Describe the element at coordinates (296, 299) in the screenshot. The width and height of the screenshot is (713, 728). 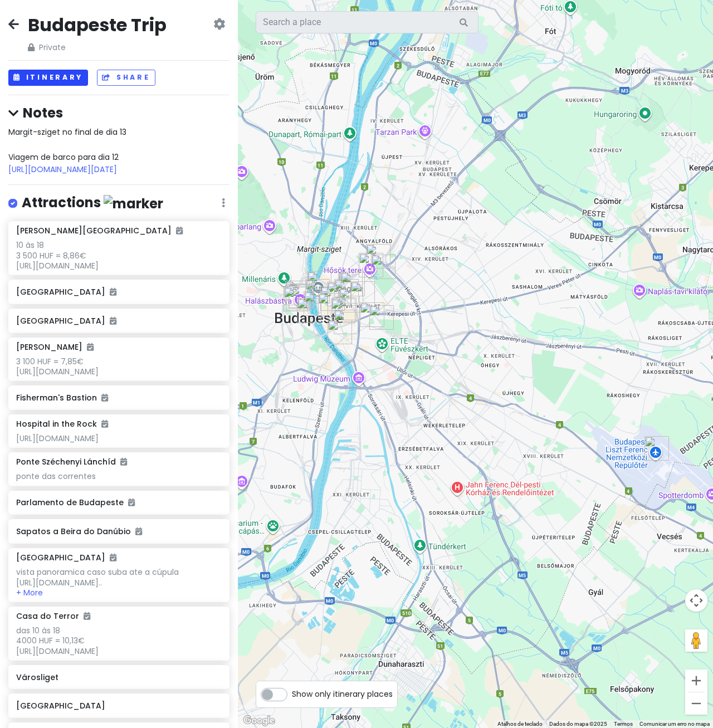
I see `div: Hospital in the Rock` at that location.